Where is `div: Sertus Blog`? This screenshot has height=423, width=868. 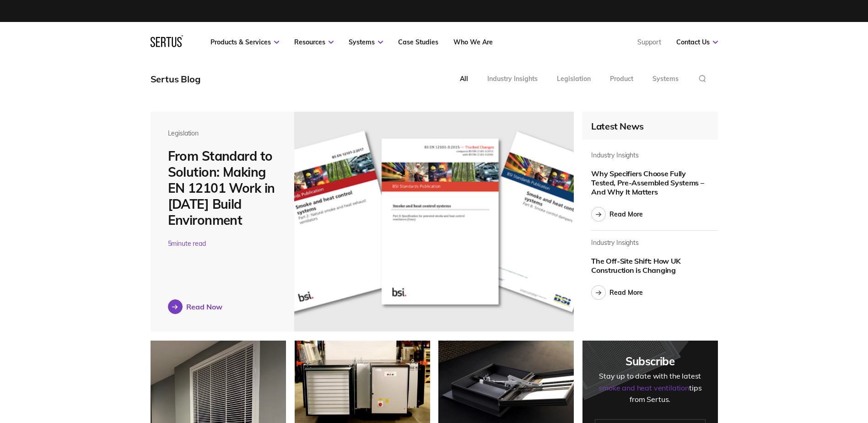
div: Sertus Blog is located at coordinates (175, 79).